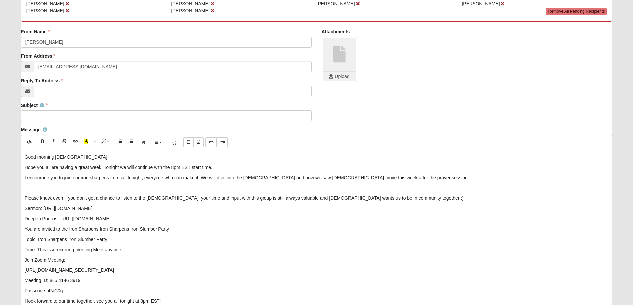 This screenshot has height=305, width=633. I want to click on button: Paste from Word, so click(198, 142).